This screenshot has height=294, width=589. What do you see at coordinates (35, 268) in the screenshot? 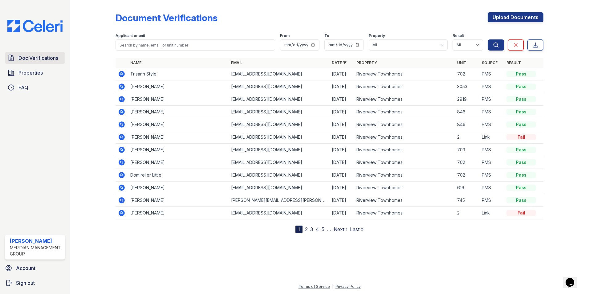
I see `a: Account` at bounding box center [35, 268].